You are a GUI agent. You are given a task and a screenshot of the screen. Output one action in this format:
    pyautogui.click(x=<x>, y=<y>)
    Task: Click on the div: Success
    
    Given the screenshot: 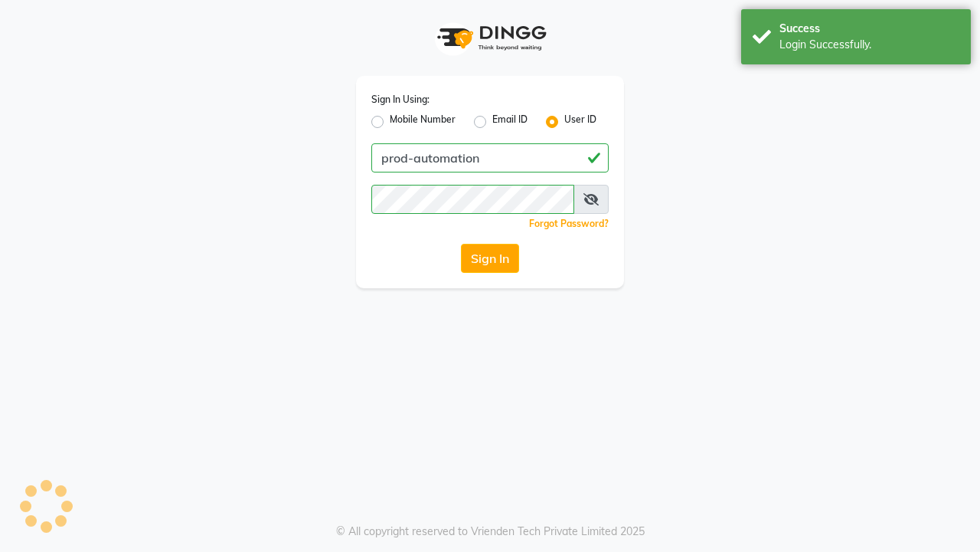 What is the action you would take?
    pyautogui.click(x=869, y=29)
    